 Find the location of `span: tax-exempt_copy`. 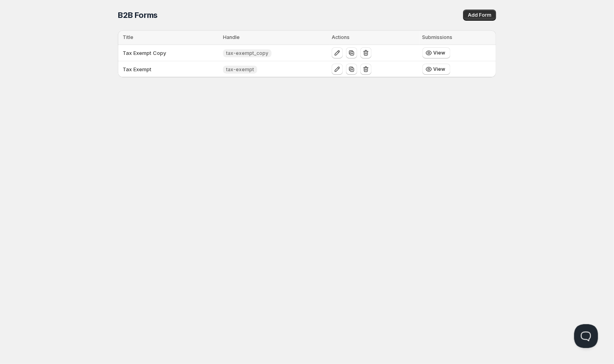

span: tax-exempt_copy is located at coordinates (247, 54).